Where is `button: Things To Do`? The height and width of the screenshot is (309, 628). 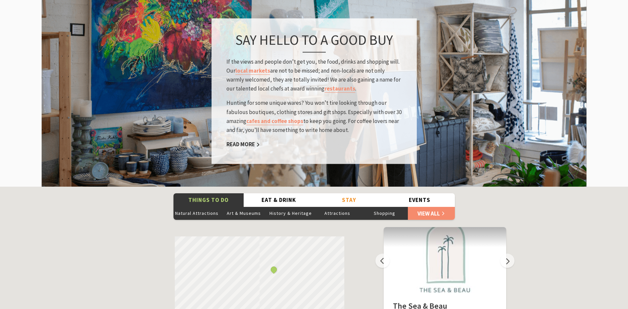
button: Things To Do is located at coordinates (209, 200).